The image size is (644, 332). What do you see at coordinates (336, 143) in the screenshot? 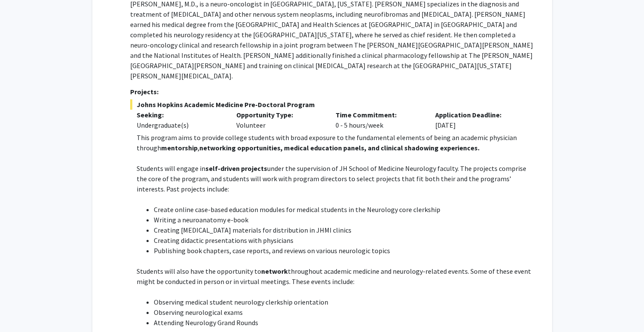
I see `p: This program aims to provide college students with broad exposure to the fundamental elements of ...` at bounding box center [336, 143].